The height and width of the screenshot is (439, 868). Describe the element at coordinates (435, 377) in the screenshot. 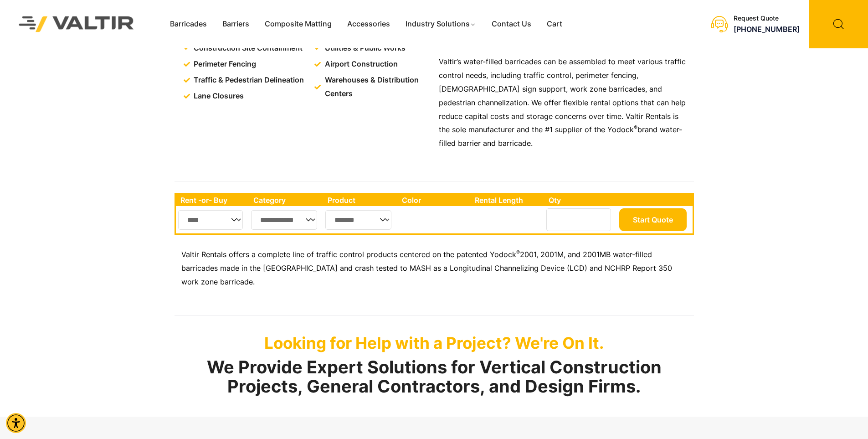

I see `h2: We Provide Expert Solutions for Vertical Construction Projects, General Contractors, and Design F...` at that location.